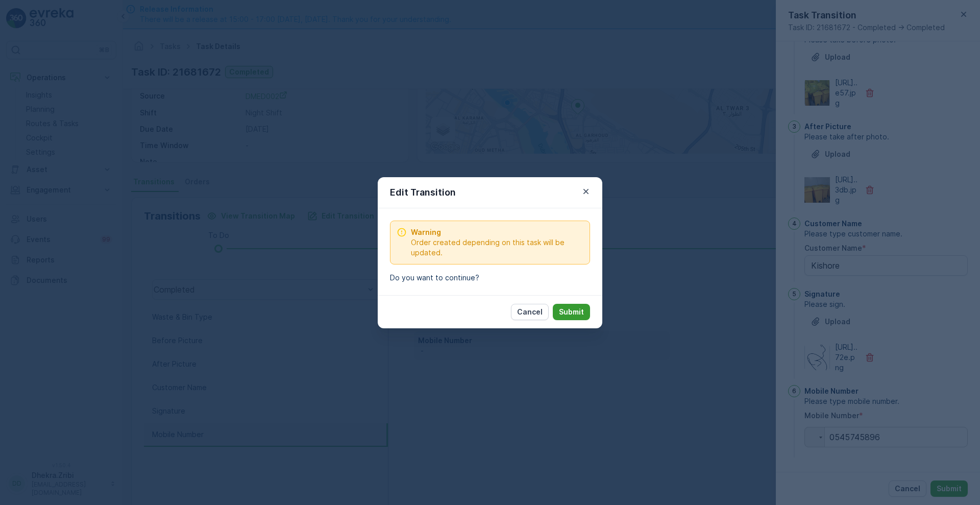 Image resolution: width=980 pixels, height=505 pixels. Describe the element at coordinates (571, 312) in the screenshot. I see `p: Submit` at that location.